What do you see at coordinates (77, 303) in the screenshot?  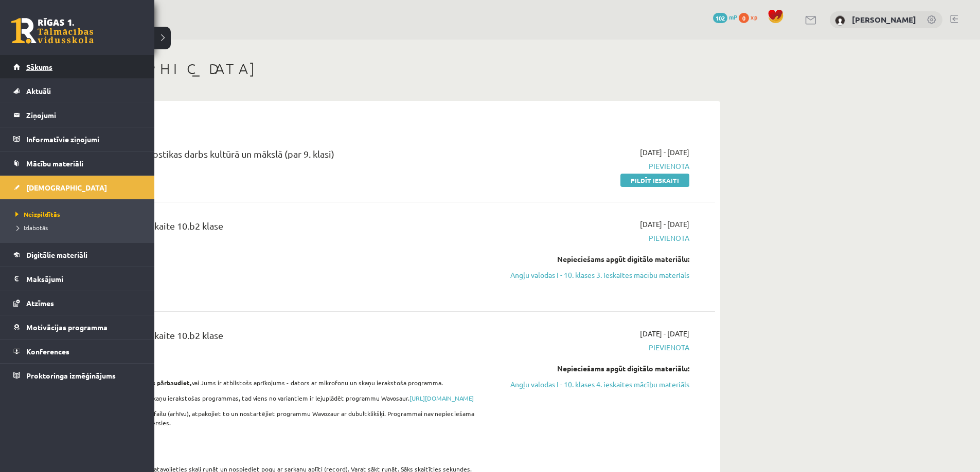 I see `a: Atzīmes` at bounding box center [77, 303].